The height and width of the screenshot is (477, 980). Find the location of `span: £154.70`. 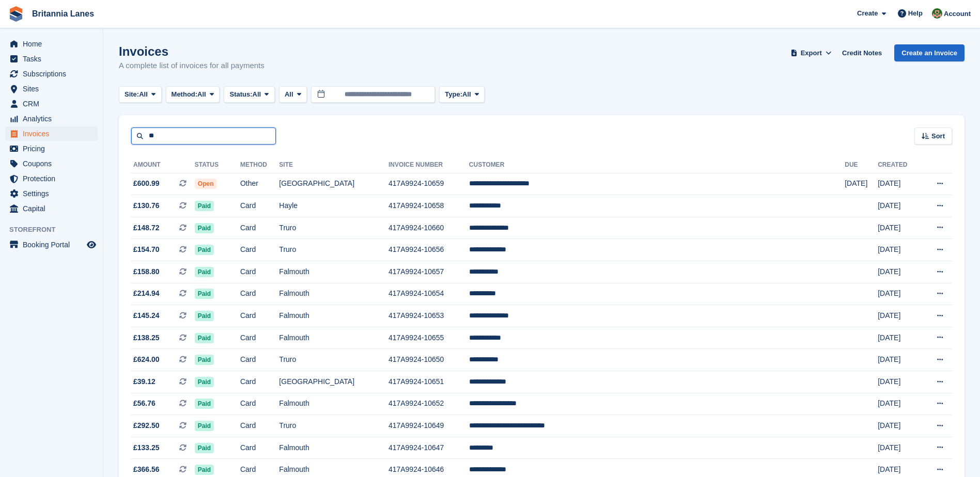

span: £154.70 is located at coordinates (146, 249).